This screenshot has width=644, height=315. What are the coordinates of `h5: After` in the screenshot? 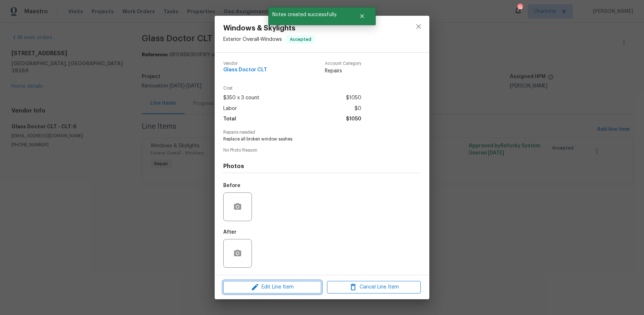 It's located at (230, 232).